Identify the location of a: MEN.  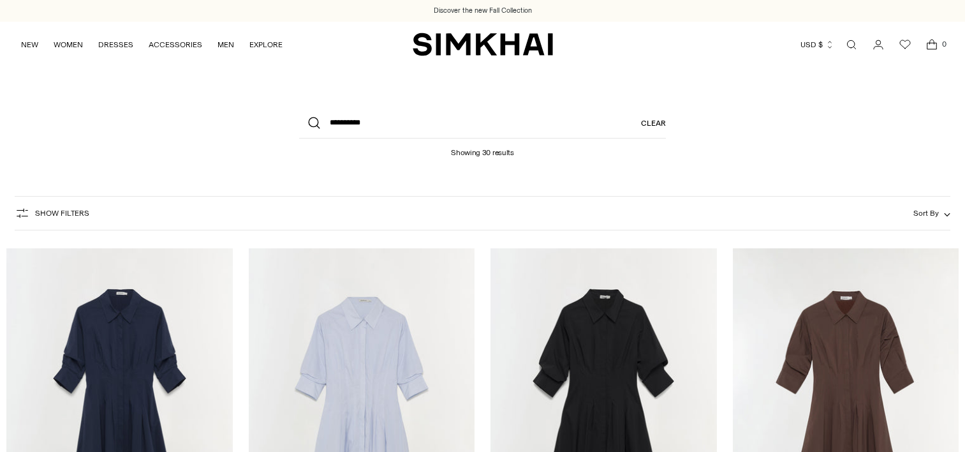
(226, 45).